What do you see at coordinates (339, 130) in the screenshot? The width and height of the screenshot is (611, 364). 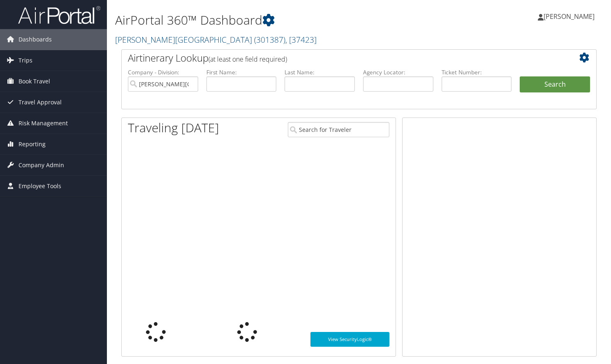 I see `input: Search for Traveler` at bounding box center [339, 130].